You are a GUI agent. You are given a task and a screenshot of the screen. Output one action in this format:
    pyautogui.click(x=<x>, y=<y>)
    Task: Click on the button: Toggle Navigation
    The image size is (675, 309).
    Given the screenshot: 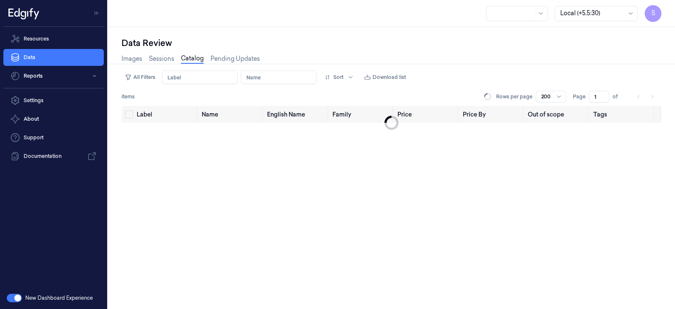 What is the action you would take?
    pyautogui.click(x=97, y=13)
    